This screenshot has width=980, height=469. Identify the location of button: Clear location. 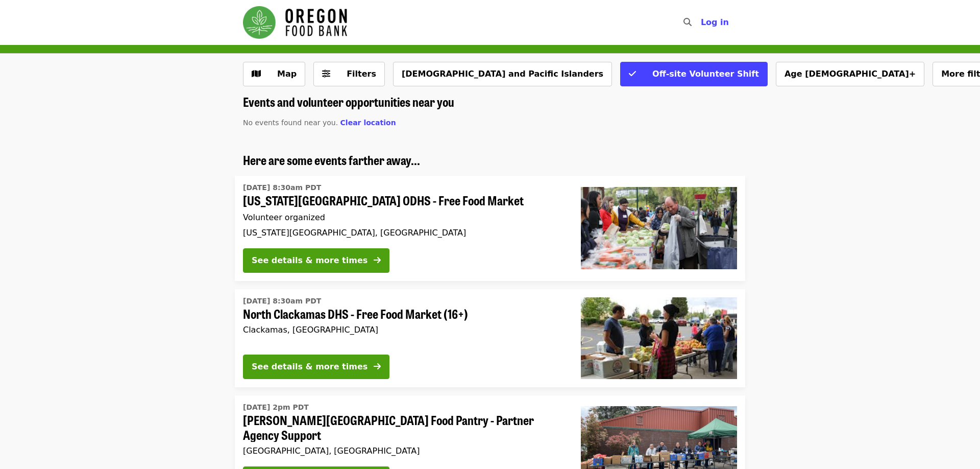
(368, 122).